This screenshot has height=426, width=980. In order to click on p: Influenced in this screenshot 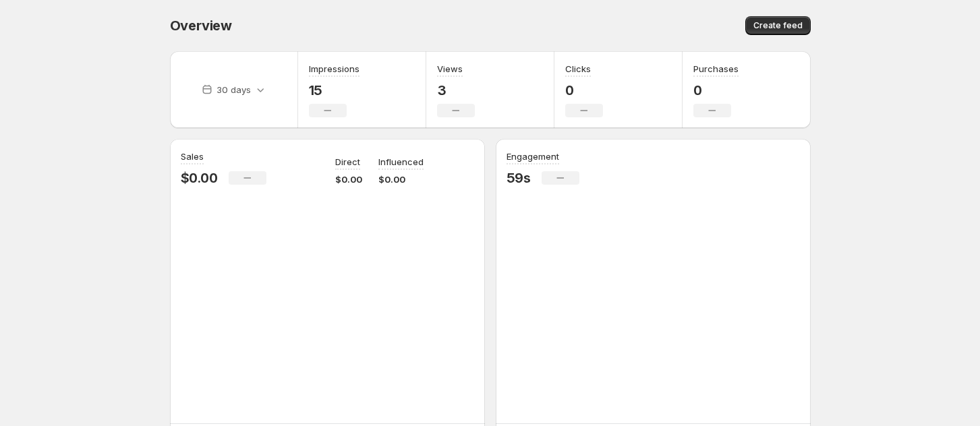, I will do `click(401, 162)`.